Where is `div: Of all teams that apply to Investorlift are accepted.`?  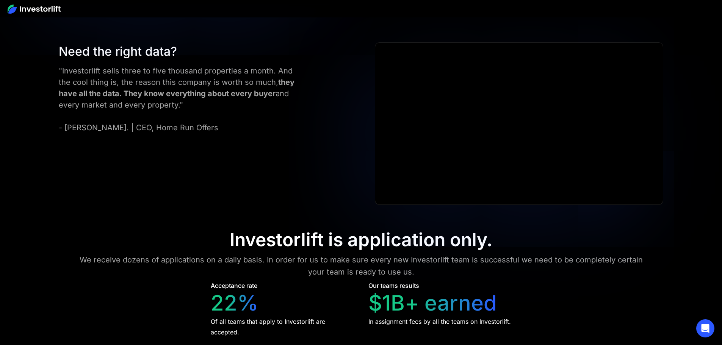
div: Of all teams that apply to Investorlift are accepted. is located at coordinates (282, 327).